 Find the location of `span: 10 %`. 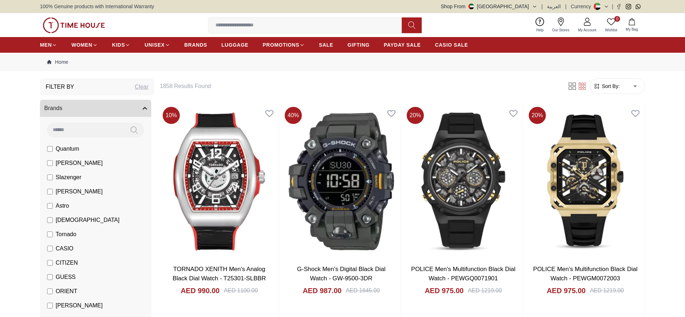

span: 10 % is located at coordinates (171, 116).